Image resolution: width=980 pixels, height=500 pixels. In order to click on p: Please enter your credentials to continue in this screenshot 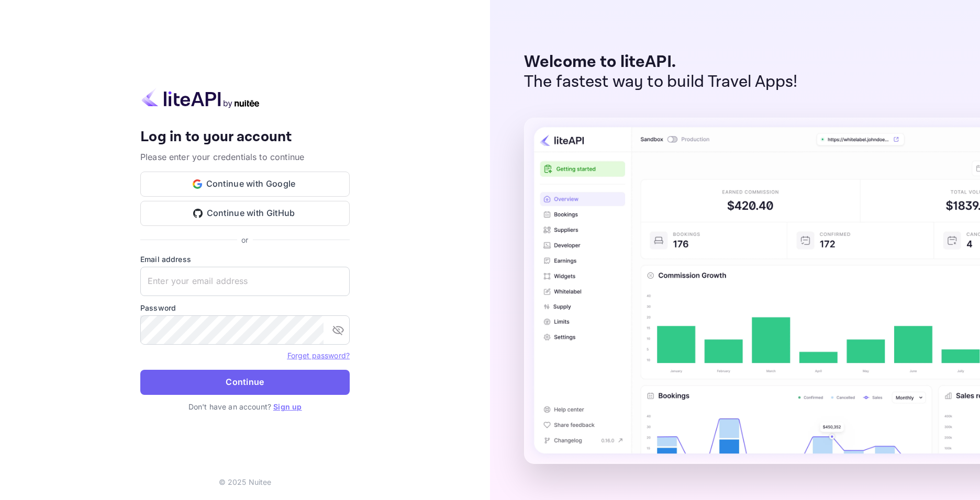, I will do `click(245, 157)`.